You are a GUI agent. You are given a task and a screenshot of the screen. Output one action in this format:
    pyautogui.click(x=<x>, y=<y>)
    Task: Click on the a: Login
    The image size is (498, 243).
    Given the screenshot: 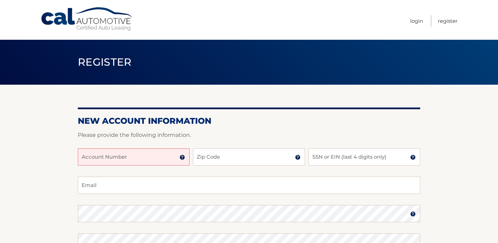 What is the action you would take?
    pyautogui.click(x=416, y=21)
    